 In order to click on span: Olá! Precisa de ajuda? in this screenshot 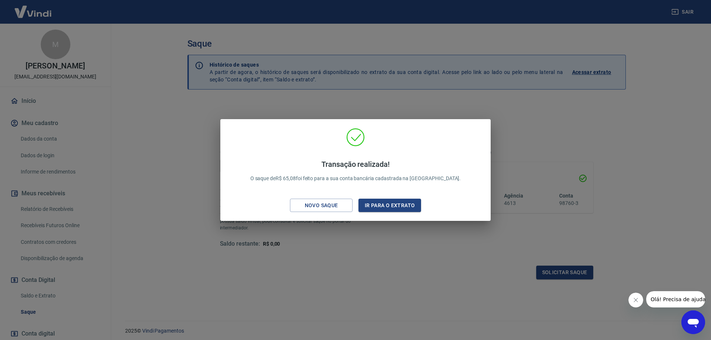, I will do `click(33, 8)`.